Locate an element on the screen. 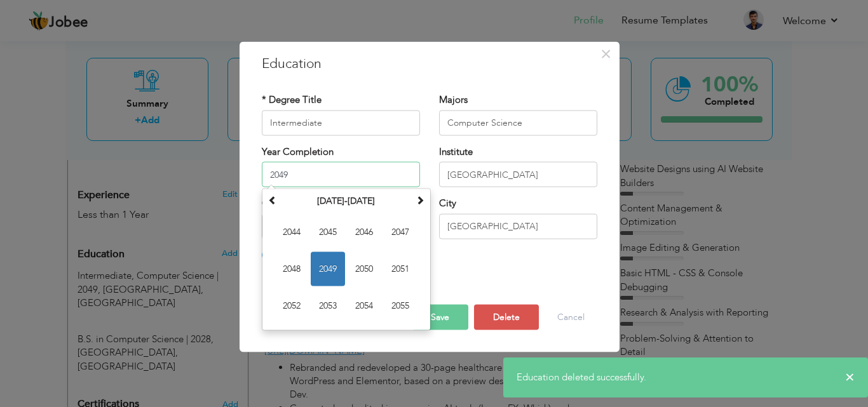 This screenshot has width=868, height=407. div: Add your educational degree. is located at coordinates (158, 307).